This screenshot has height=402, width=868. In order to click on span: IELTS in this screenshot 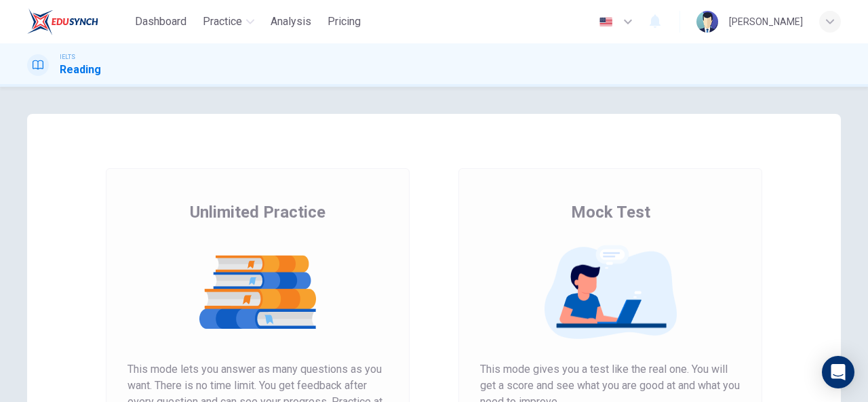, I will do `click(67, 57)`.